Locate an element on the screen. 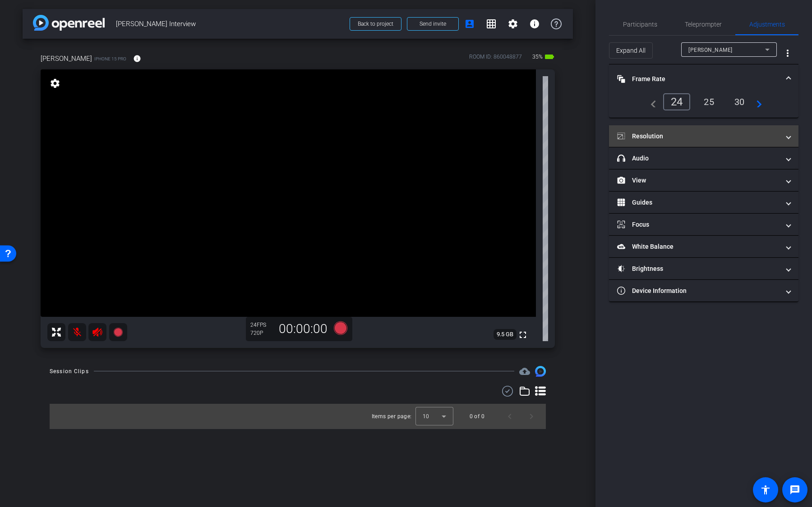  div: Items per page: is located at coordinates (392, 417).